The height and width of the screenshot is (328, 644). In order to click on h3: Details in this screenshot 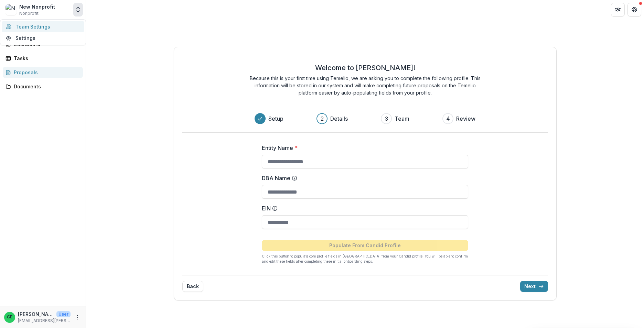, I will do `click(339, 118)`.